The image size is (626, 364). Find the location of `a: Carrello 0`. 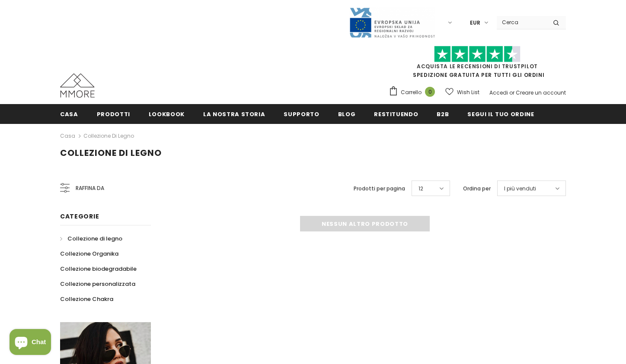

a: Carrello 0 is located at coordinates (414, 92).